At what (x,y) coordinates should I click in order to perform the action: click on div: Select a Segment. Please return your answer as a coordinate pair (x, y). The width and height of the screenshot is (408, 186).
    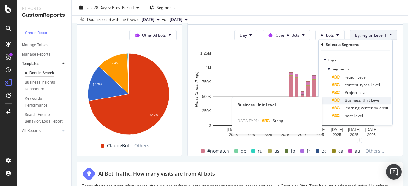
    Looking at the image, I should click on (342, 44).